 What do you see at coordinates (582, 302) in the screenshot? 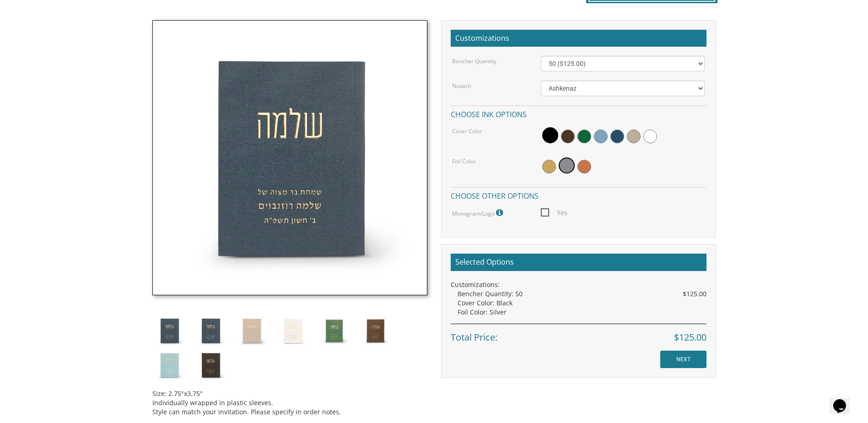
I see `div: Cover Color: Black` at bounding box center [582, 302].